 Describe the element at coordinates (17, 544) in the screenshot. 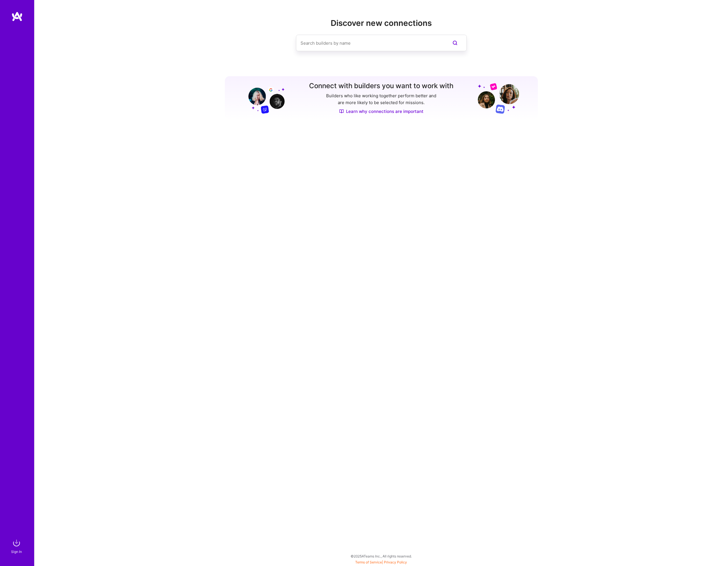

I see `img: sign in` at that location.